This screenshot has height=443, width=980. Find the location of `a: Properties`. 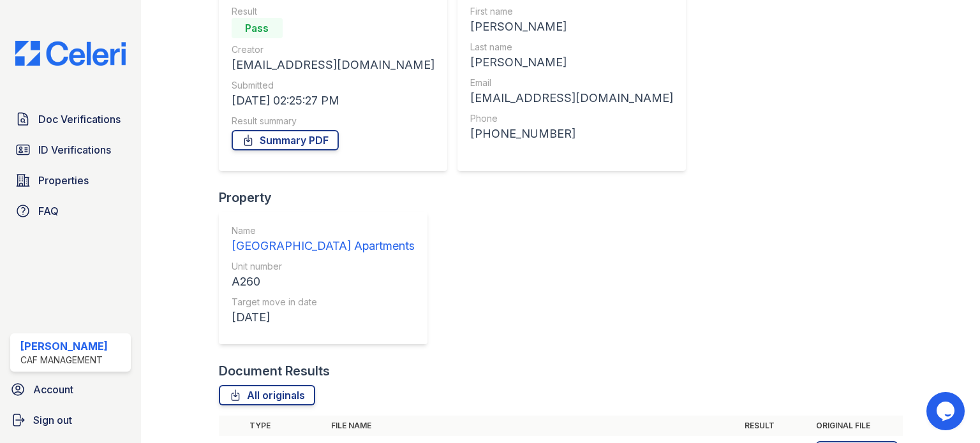

a: Properties is located at coordinates (70, 181).